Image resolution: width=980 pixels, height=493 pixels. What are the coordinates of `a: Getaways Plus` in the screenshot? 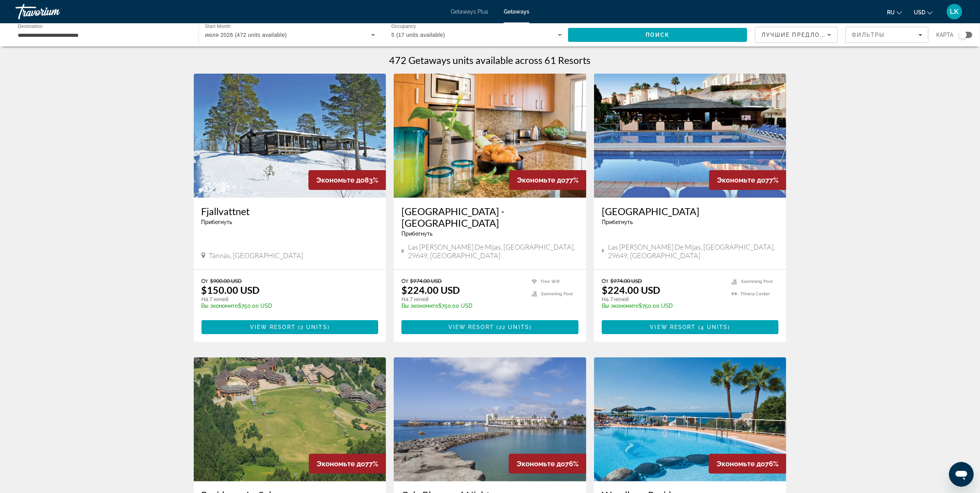 It's located at (469, 11).